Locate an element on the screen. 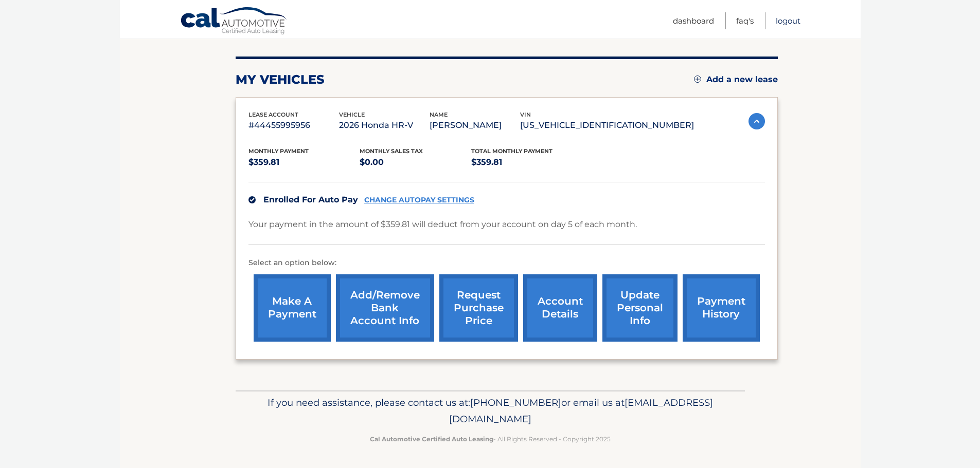  p: - All Rights Reserved - Copyright 2025 is located at coordinates (490, 439).